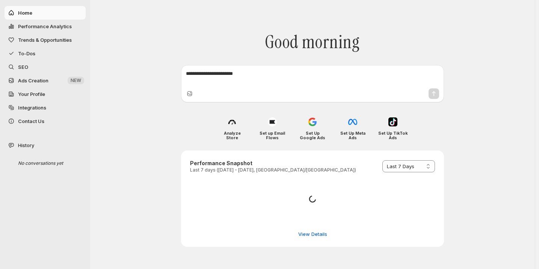  Describe the element at coordinates (45, 53) in the screenshot. I see `button: To-Dos` at that location.